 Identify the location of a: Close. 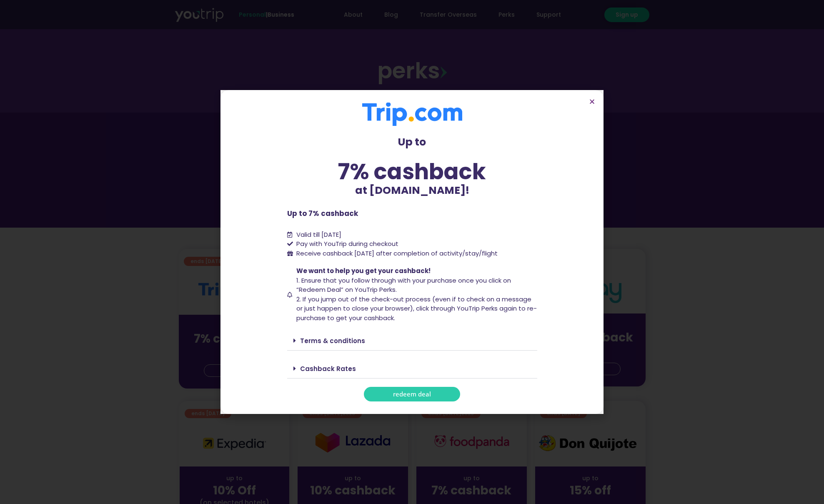
(592, 101).